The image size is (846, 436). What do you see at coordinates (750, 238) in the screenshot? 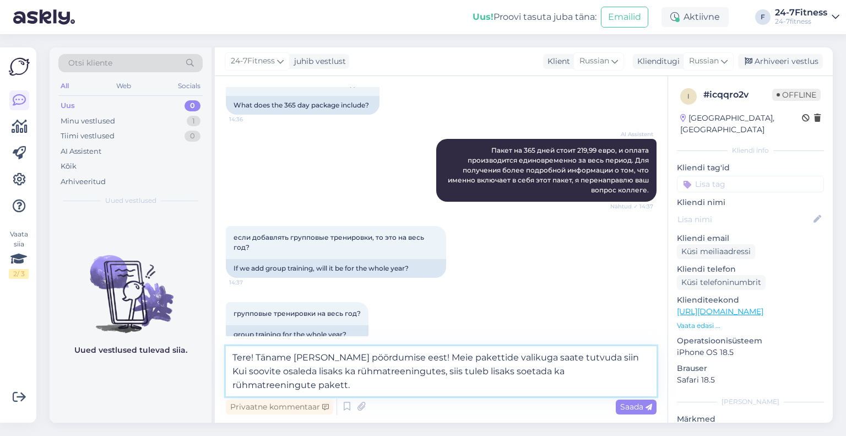
I see `p: Kliendi email` at bounding box center [750, 238].